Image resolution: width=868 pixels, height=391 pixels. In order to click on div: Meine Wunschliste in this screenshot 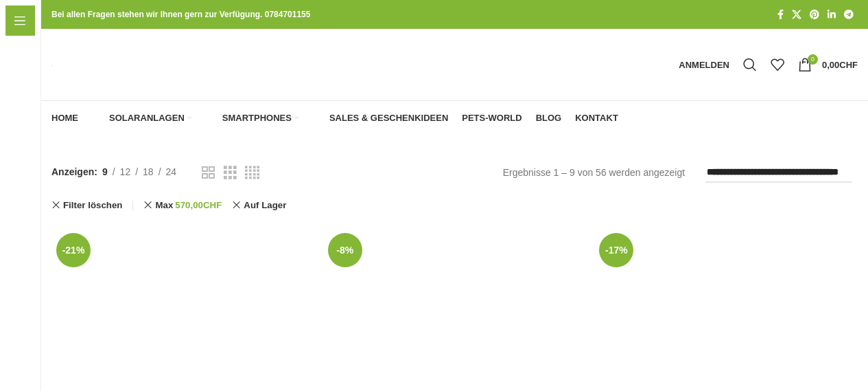, I will do `click(778, 65)`.